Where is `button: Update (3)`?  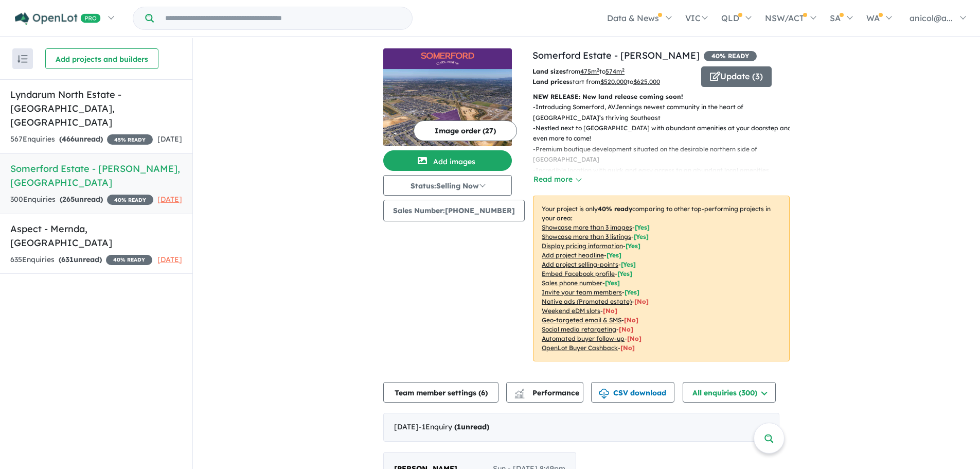
button: Update (3) is located at coordinates (736, 77).